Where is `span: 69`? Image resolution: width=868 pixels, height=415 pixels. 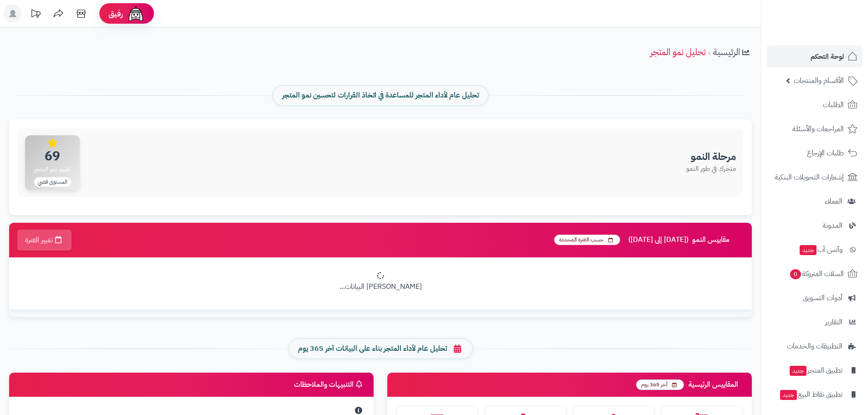
span: 69 is located at coordinates (53, 156).